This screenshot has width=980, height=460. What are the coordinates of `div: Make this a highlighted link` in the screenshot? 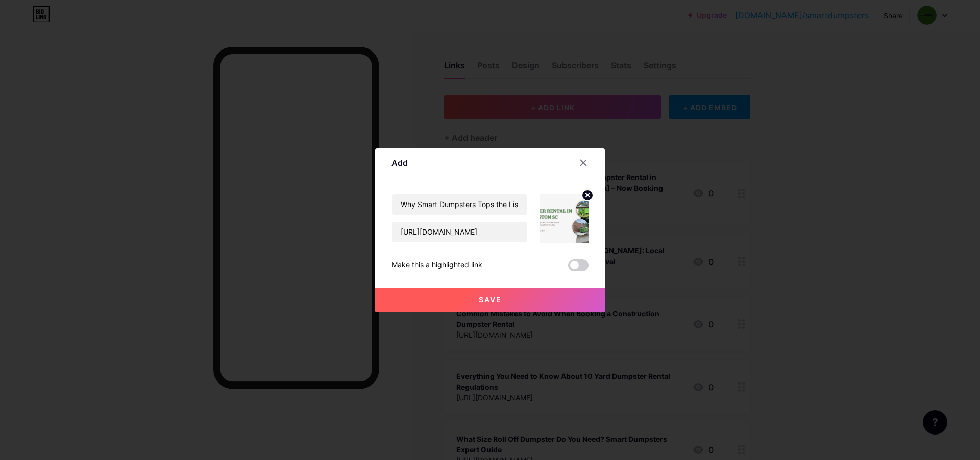 It's located at (437, 265).